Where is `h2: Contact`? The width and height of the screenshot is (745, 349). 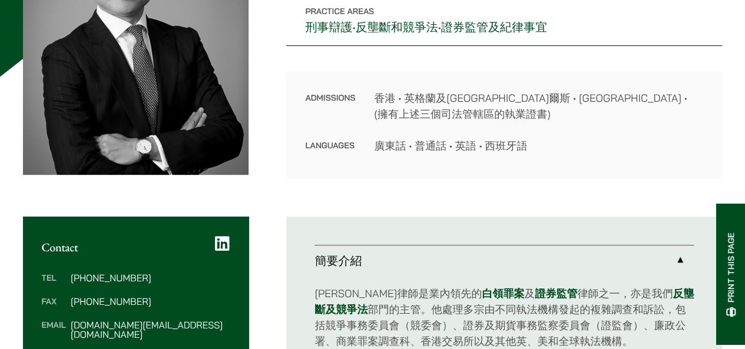
h2: Contact is located at coordinates (136, 247).